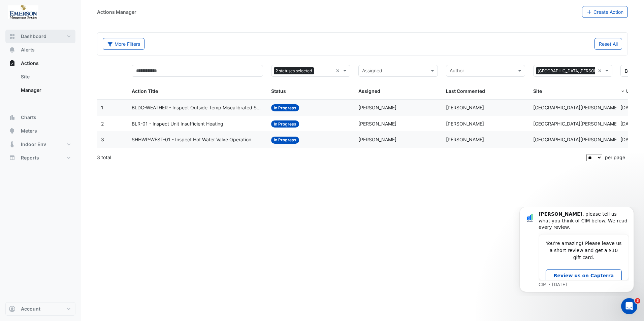  What do you see at coordinates (538, 91) in the screenshot?
I see `span: Site` at bounding box center [538, 91].